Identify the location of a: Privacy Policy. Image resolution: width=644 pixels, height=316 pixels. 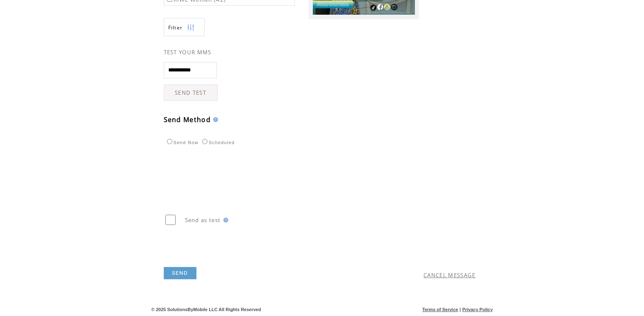
(478, 309).